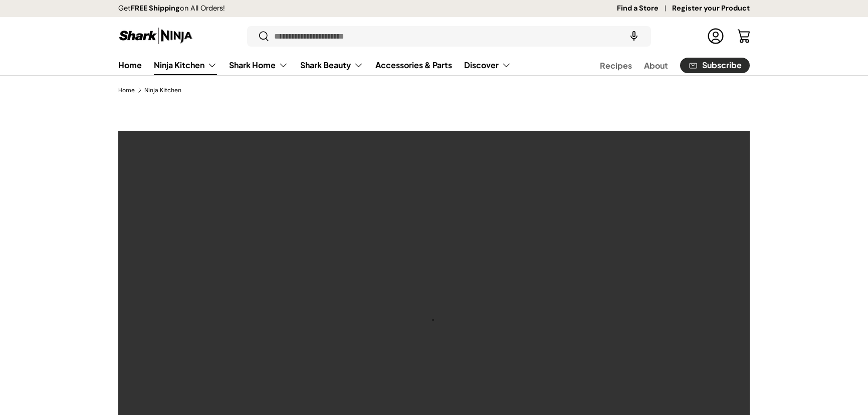 The image size is (868, 415). Describe the element at coordinates (259, 65) in the screenshot. I see `summary: Shark Home` at that location.